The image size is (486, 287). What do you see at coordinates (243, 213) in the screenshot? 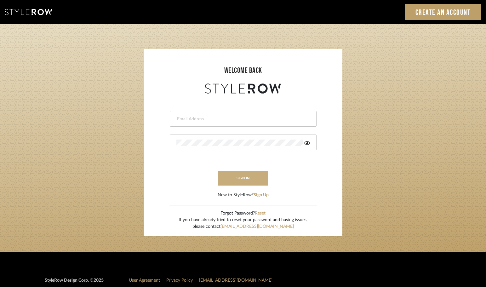
I see `div: Forgot Password?` at bounding box center [243, 213].